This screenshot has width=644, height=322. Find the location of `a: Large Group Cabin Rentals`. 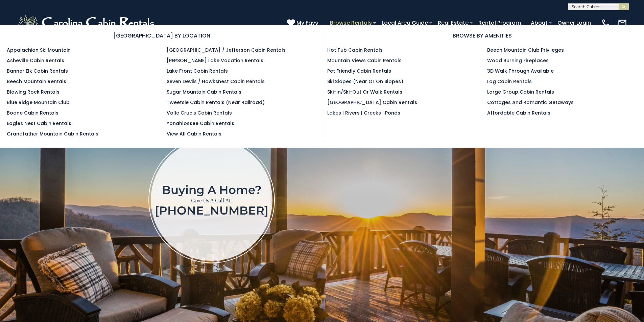

a: Large Group Cabin Rentals is located at coordinates (521, 92).